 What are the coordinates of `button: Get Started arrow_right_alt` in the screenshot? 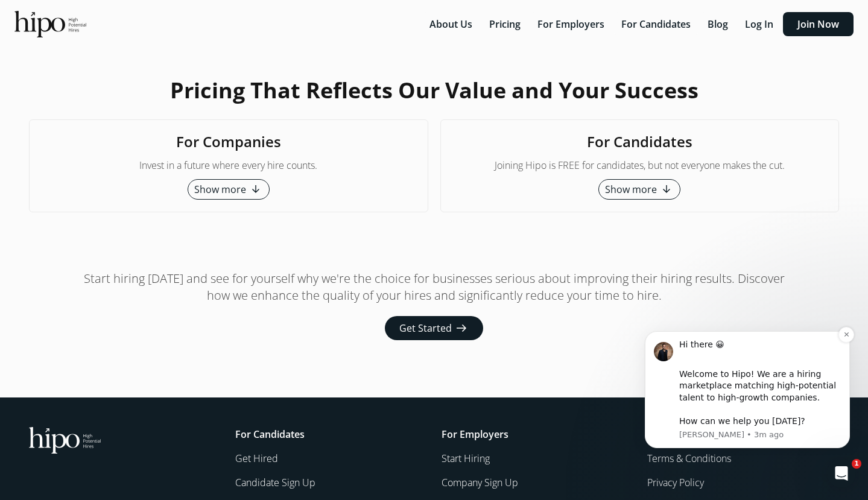 It's located at (434, 328).